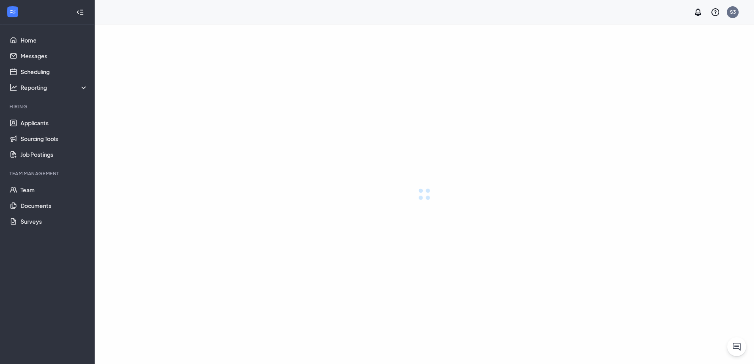 The height and width of the screenshot is (364, 754). Describe the element at coordinates (54, 40) in the screenshot. I see `a: Home` at that location.